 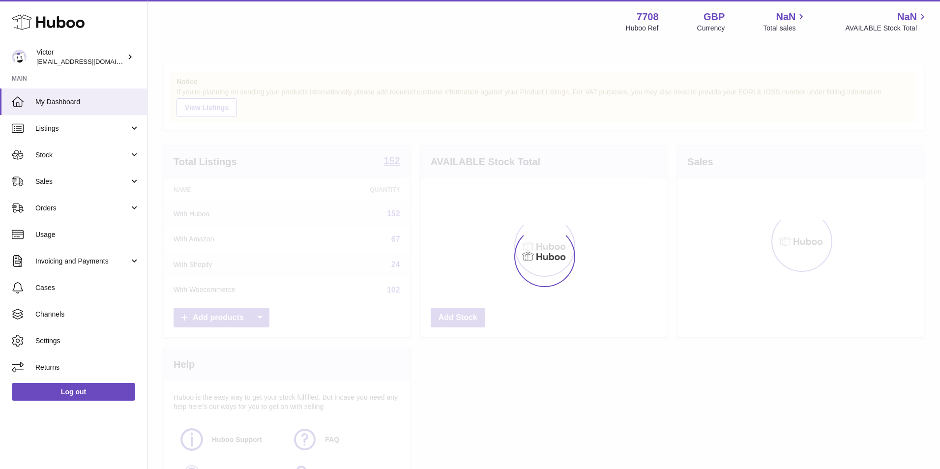 What do you see at coordinates (88, 235) in the screenshot?
I see `span: Usage` at bounding box center [88, 235].